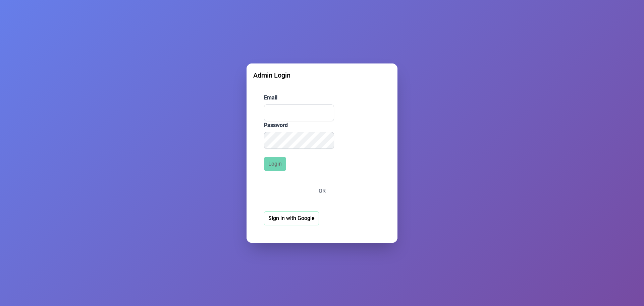  Describe the element at coordinates (275, 163) in the screenshot. I see `button: Login` at that location.